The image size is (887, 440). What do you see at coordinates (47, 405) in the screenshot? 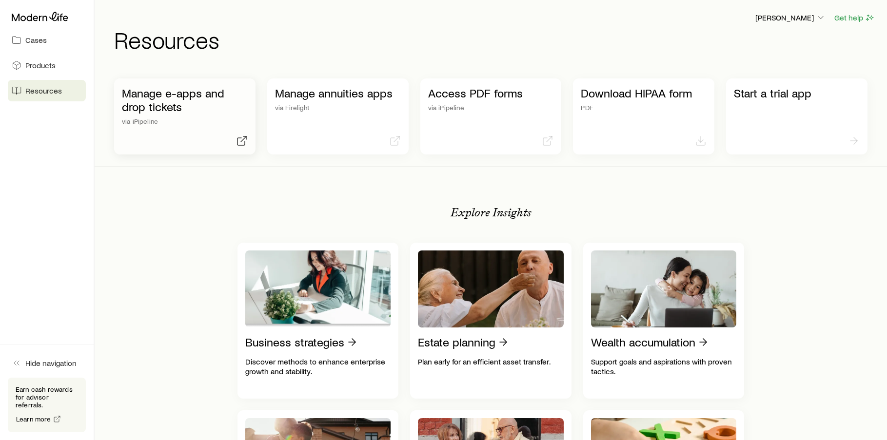
I see `div: Earn cash rewards for advisor referrals.Learn more` at bounding box center [47, 405].